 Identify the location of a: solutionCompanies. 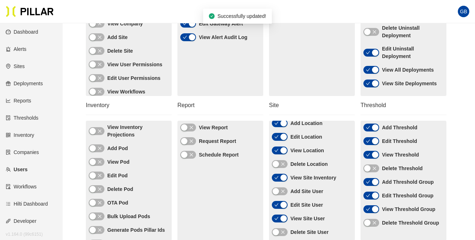
(22, 152).